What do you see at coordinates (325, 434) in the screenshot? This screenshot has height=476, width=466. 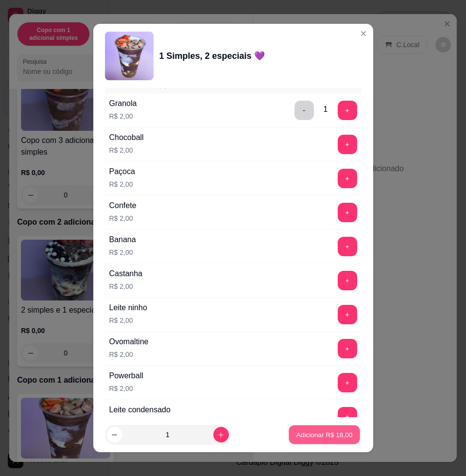 I see `p: Adicionar R$ 18,00` at bounding box center [325, 434].